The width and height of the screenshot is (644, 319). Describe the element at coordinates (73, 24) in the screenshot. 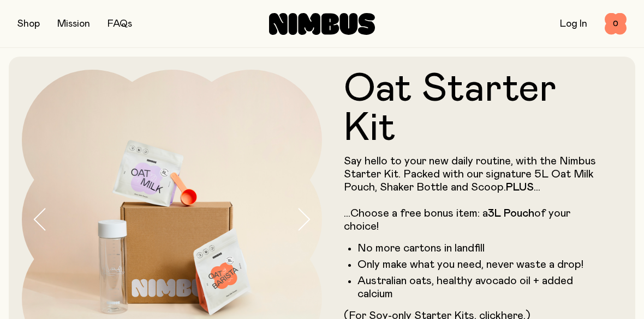

I see `a: Mission` at that location.